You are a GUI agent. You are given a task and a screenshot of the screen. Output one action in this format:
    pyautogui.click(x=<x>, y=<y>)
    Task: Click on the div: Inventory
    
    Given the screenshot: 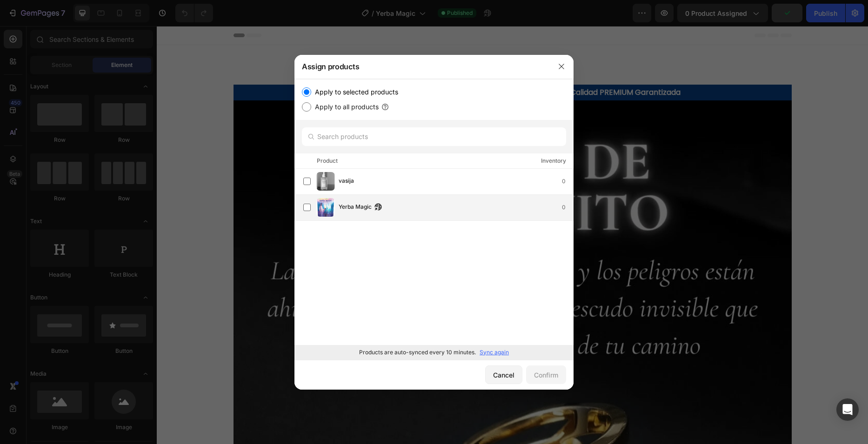 What is the action you would take?
    pyautogui.click(x=554, y=161)
    